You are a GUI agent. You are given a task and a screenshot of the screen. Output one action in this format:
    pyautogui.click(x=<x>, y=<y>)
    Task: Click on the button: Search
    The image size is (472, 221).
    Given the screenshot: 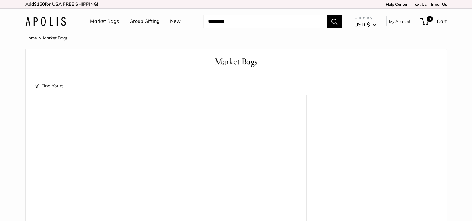 What is the action you would take?
    pyautogui.click(x=334, y=21)
    